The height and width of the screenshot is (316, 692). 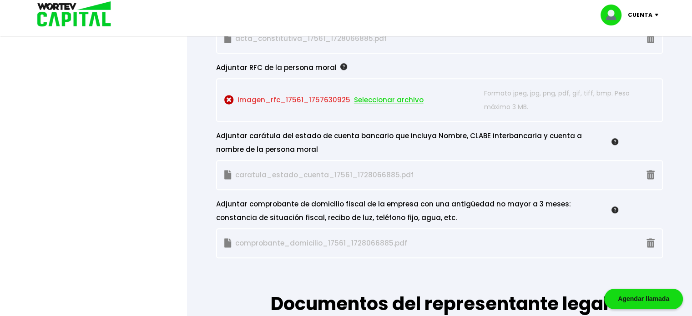 I want to click on p: Cuenta, so click(x=640, y=15).